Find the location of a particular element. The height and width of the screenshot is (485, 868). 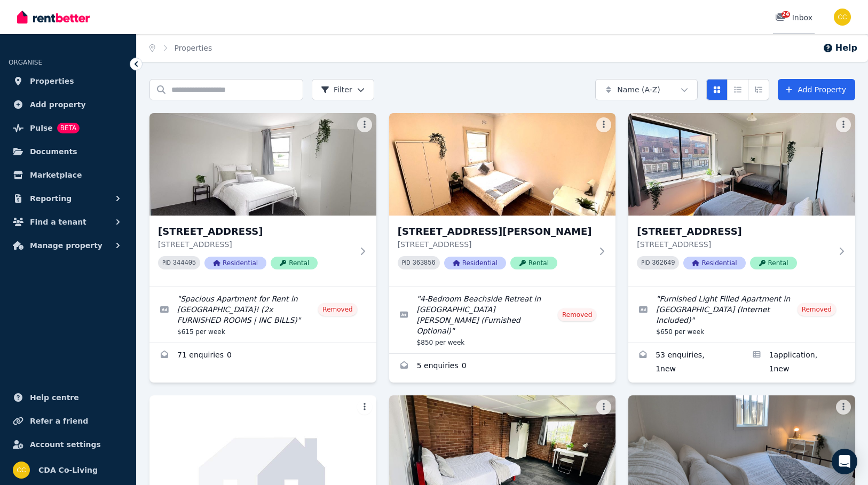

span: Name (A-Z) is located at coordinates (638, 90).